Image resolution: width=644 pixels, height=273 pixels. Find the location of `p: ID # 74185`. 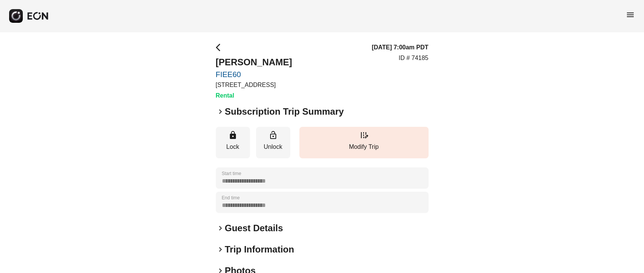

p: ID # 74185 is located at coordinates (413, 58).